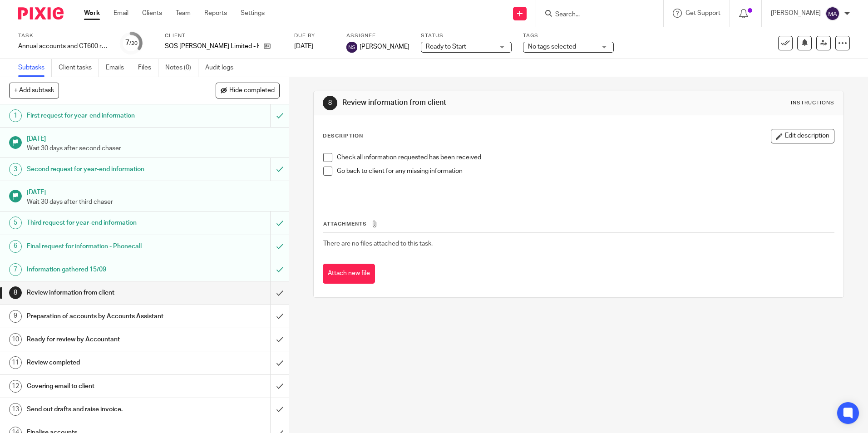 The image size is (868, 433). Describe the element at coordinates (377, 244) in the screenshot. I see `span: There are no files attached to this task.` at that location.